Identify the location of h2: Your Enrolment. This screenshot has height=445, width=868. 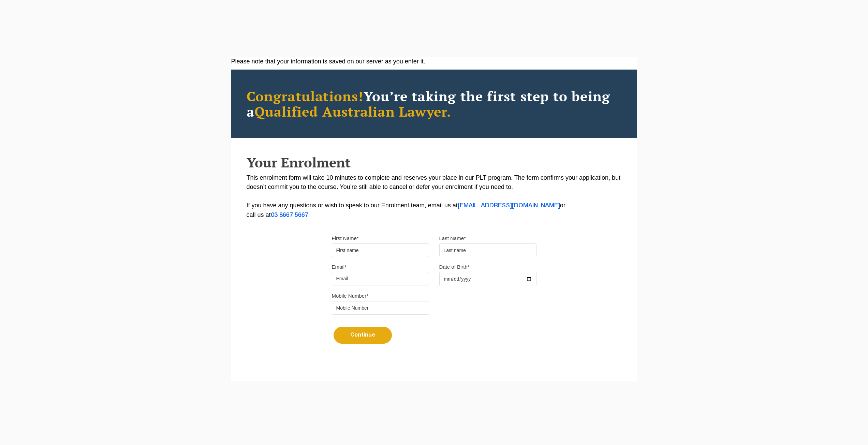
(434, 163).